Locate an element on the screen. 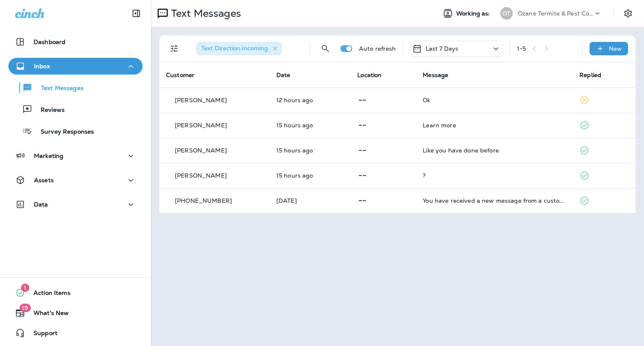 This screenshot has width=644, height=346. button: 19What's New is located at coordinates (75, 313).